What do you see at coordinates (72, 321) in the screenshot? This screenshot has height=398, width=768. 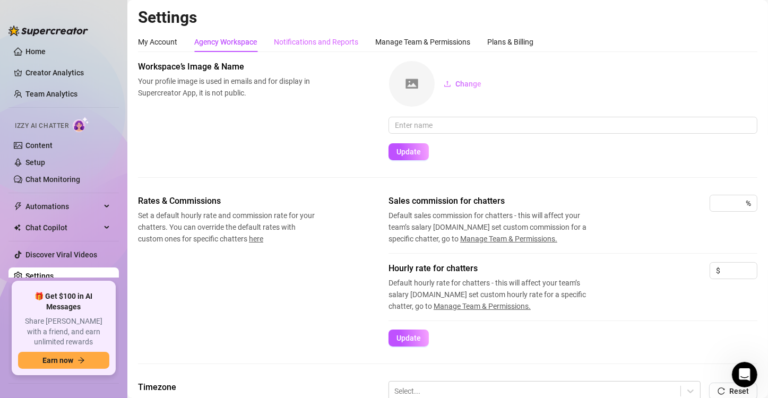 I see `button: Start recording` at bounding box center [72, 321].